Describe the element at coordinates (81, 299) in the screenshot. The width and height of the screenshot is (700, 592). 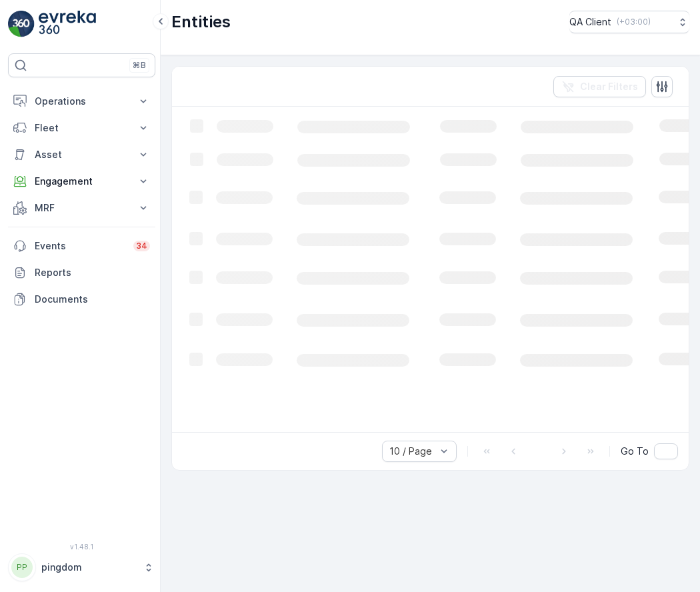
I see `a: Documents` at that location.